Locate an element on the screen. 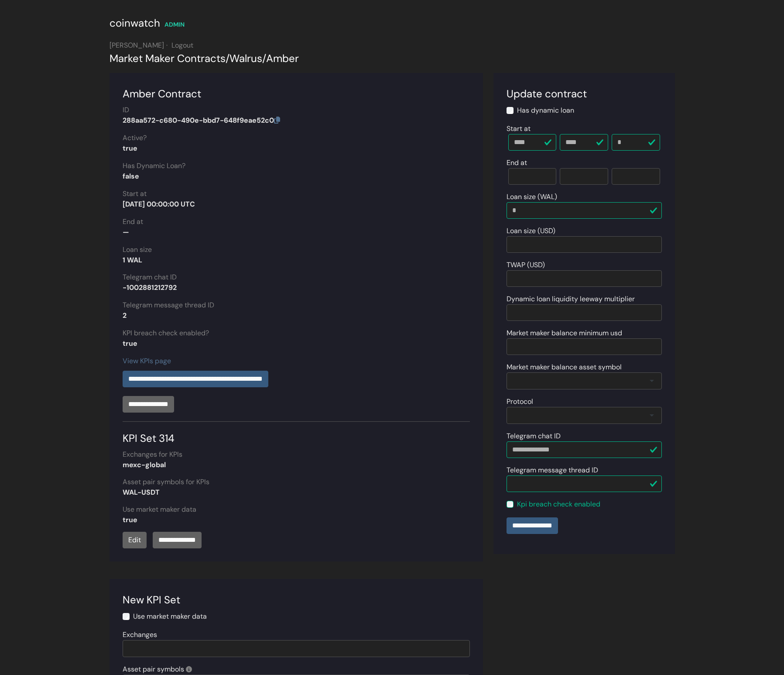 This screenshot has height=675, width=784. label: Market maker balance asset symbol is located at coordinates (565, 368).